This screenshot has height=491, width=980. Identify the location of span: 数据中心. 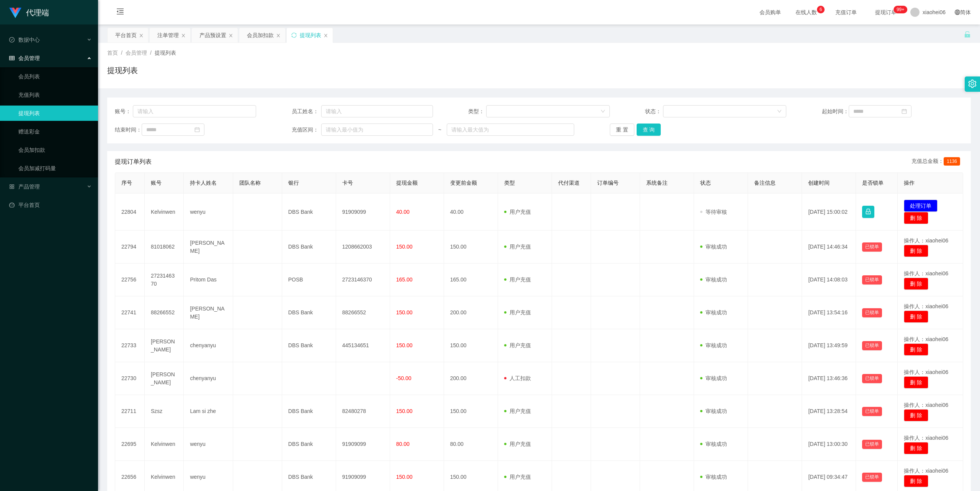
(24, 40).